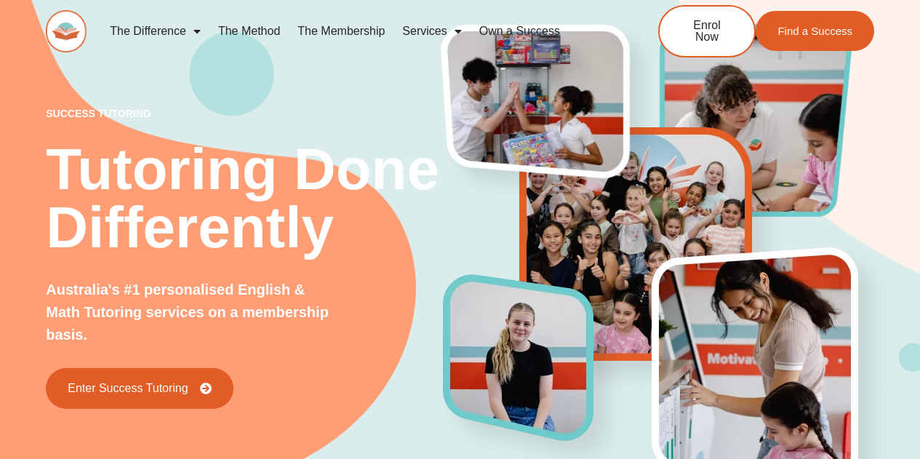 The height and width of the screenshot is (459, 920). I want to click on p: Australia's #1 personalised English & Math Tutoring services on a membership basis., so click(190, 312).